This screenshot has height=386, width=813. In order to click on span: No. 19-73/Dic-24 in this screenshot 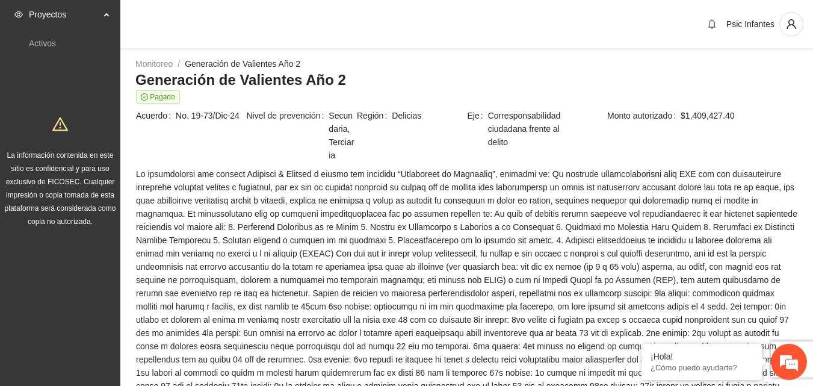, I will do `click(210, 116)`.